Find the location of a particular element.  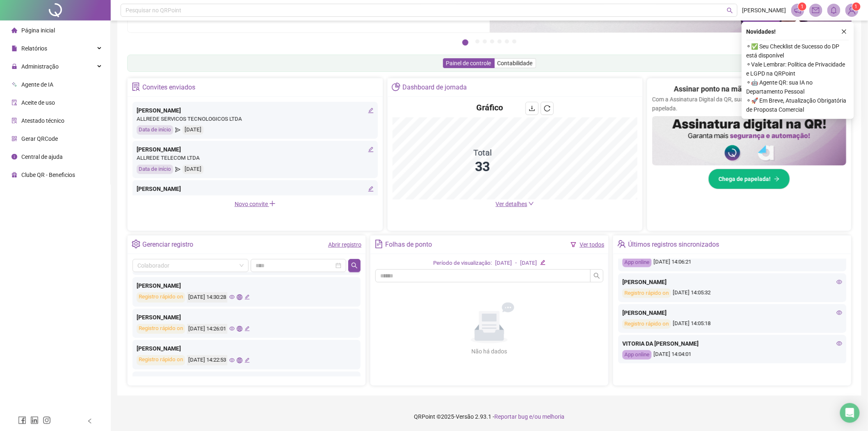

button: 3 is located at coordinates (485, 41).